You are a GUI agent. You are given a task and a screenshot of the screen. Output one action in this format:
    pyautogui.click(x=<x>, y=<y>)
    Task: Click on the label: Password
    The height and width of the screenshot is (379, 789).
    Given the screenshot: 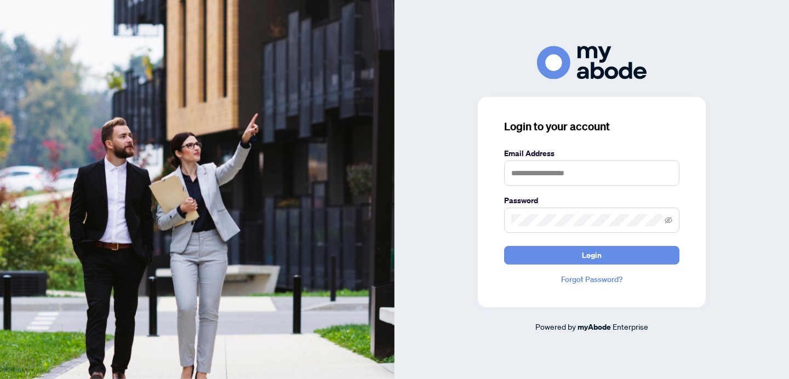 What is the action you would take?
    pyautogui.click(x=592, y=200)
    